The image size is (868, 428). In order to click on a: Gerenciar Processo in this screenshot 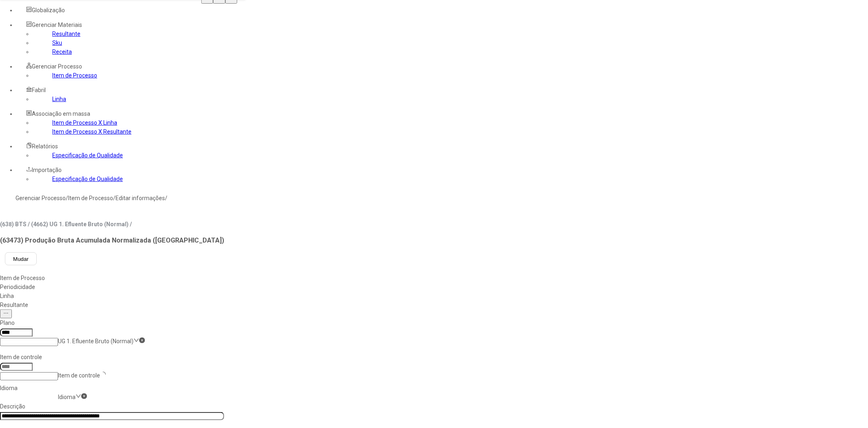, I will do `click(40, 198)`.